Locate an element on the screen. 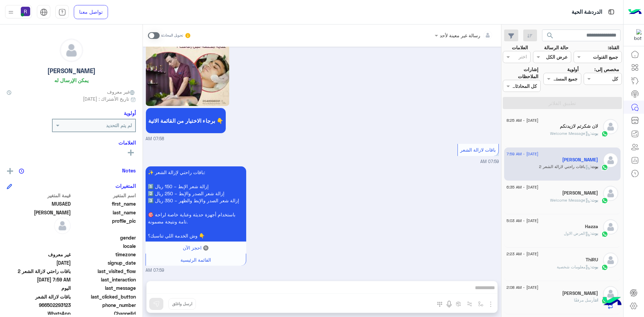 The width and height of the screenshot is (644, 317). span: last_message is located at coordinates (104, 288).